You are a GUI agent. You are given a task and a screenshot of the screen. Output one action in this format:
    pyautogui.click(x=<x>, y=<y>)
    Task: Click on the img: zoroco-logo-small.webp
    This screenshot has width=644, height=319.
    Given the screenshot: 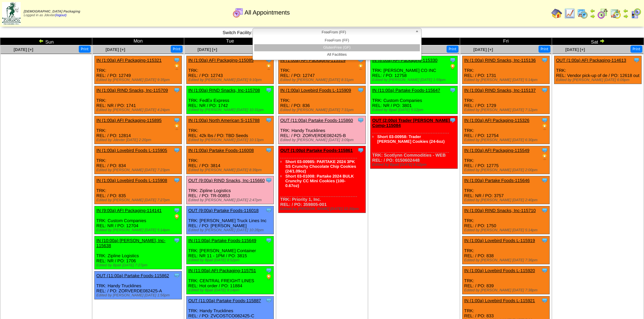 What is the action you would take?
    pyautogui.click(x=11, y=13)
    